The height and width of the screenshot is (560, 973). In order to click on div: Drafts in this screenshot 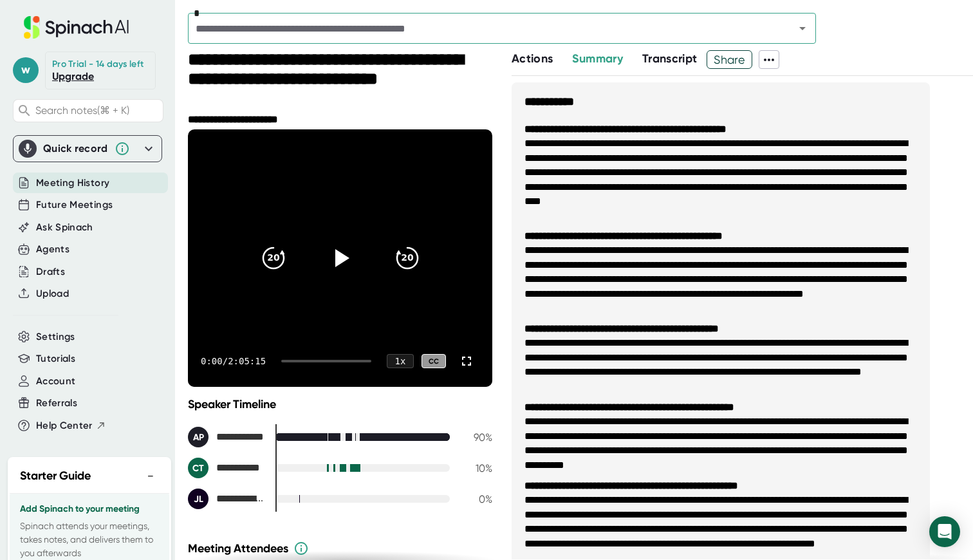, I will do `click(50, 272)`.